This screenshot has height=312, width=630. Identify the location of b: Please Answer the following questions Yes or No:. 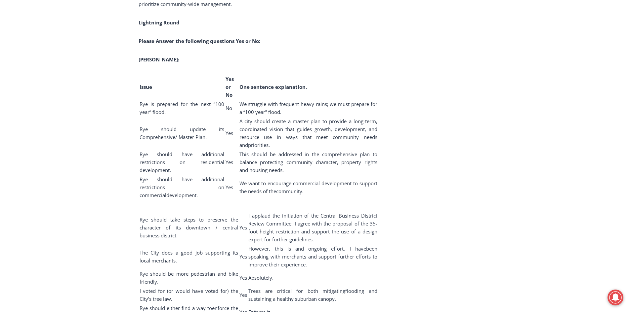
(199, 41).